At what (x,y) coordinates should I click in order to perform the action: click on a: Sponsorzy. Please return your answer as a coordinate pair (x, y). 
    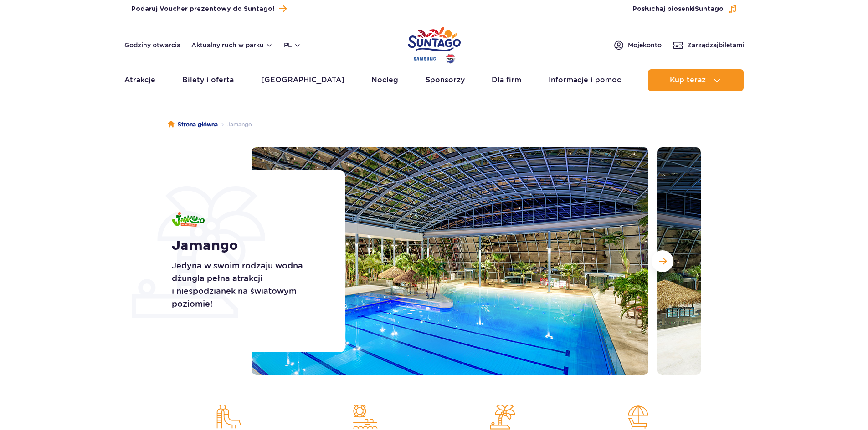
    Looking at the image, I should click on (446, 80).